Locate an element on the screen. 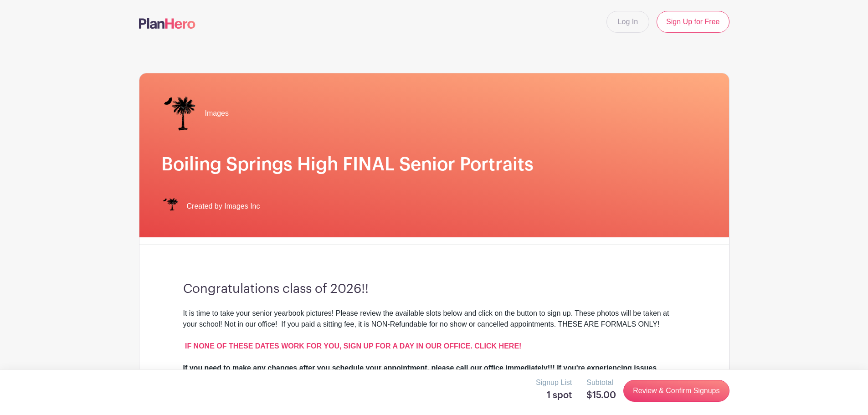 Image resolution: width=868 pixels, height=415 pixels. h3: Congratulations class of 2026!! is located at coordinates (434, 289).